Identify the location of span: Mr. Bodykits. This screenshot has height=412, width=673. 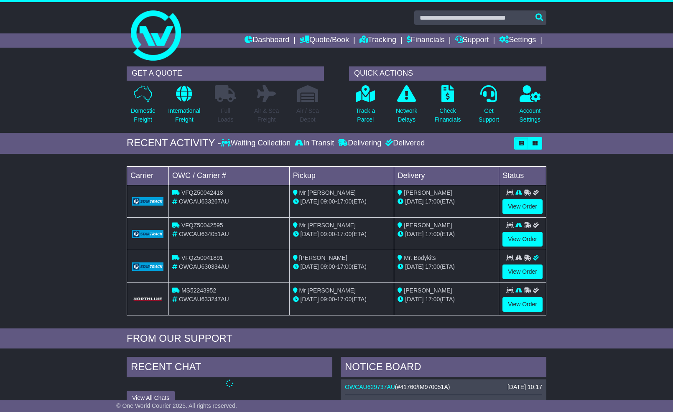
(419, 258).